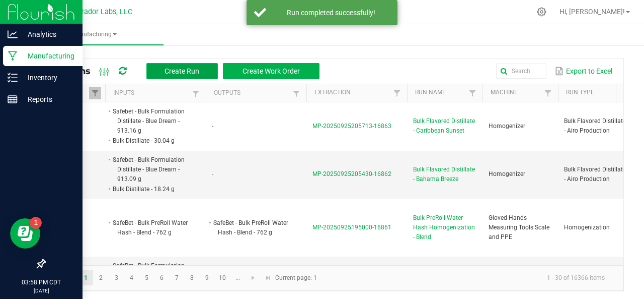 Image resolution: width=644 pixels, height=299 pixels. What do you see at coordinates (591, 93) in the screenshot?
I see `a: Run TypeSortable` at bounding box center [591, 93].